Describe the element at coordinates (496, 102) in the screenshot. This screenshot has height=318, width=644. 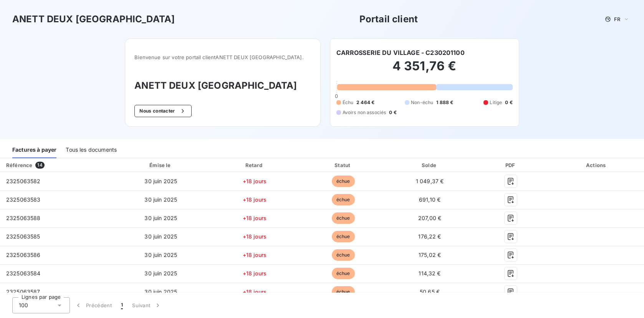
I see `span: Litige` at that location.